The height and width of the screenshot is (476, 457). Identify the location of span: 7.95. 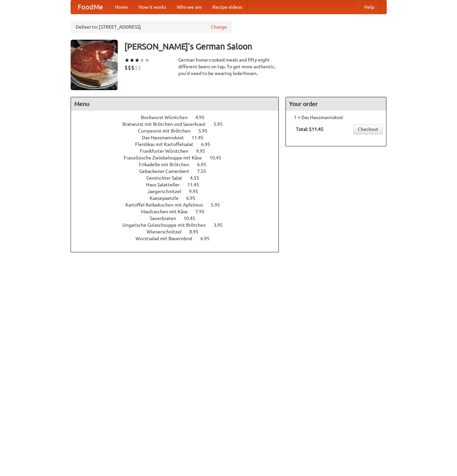
(203, 211).